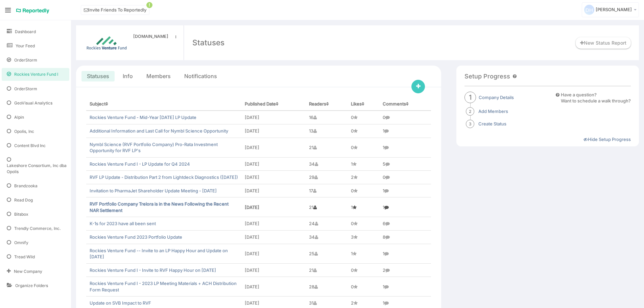 This screenshot has width=644, height=308. Describe the element at coordinates (493, 111) in the screenshot. I see `a: Add Members` at that location.